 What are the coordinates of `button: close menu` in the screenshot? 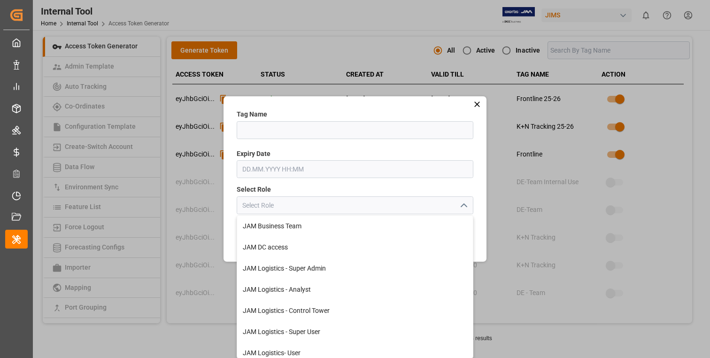 It's located at (463, 205).